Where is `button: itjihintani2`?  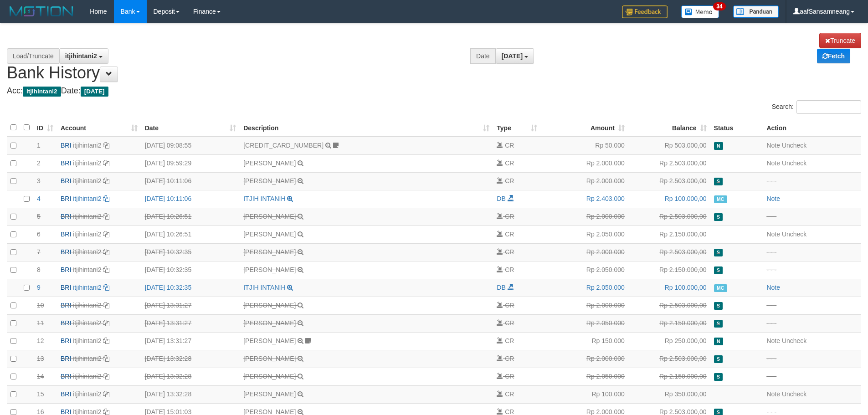
button: itjihintani2 is located at coordinates (84, 56).